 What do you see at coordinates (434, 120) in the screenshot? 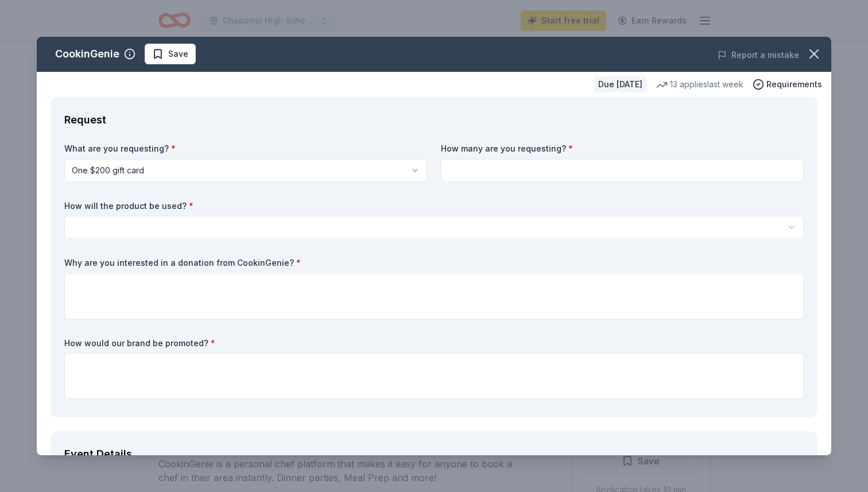
I see `div: Request` at bounding box center [434, 120].